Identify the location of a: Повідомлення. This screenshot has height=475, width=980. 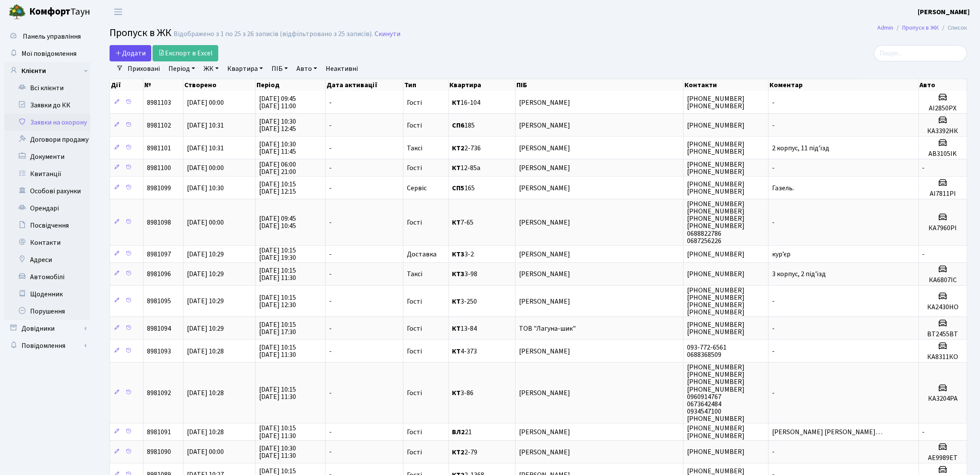
(48, 346).